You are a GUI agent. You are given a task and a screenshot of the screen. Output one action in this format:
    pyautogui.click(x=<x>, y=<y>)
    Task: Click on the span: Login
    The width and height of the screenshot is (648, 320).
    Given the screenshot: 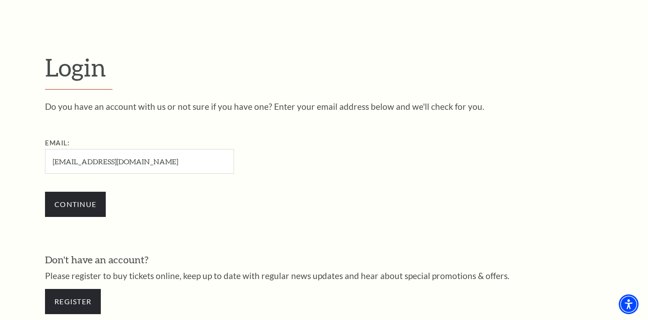 What is the action you would take?
    pyautogui.click(x=76, y=67)
    